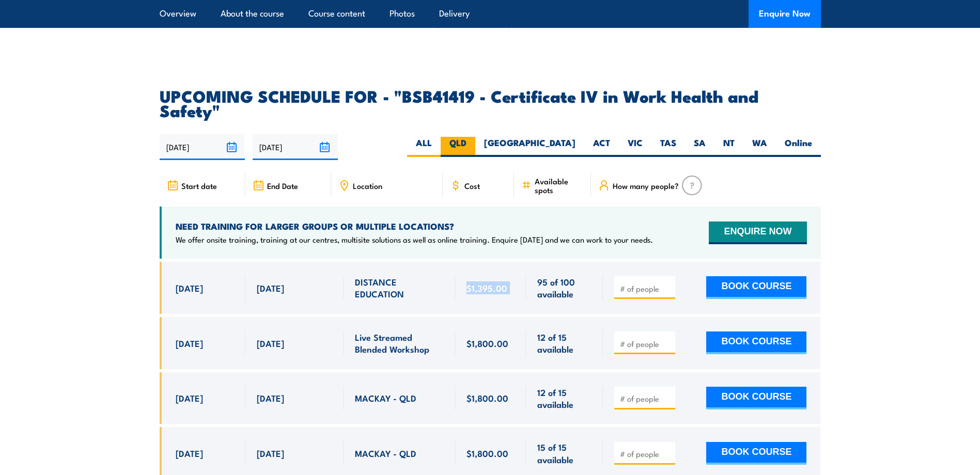  Describe the element at coordinates (760, 147) in the screenshot. I see `label: WA` at that location.